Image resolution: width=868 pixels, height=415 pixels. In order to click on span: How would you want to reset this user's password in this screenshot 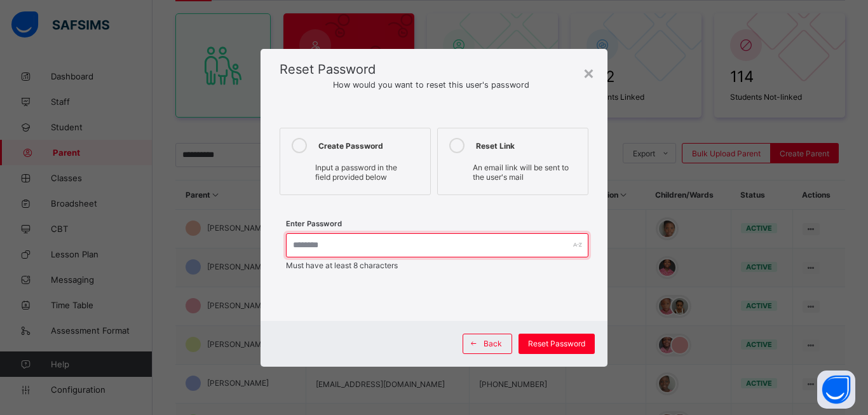, I will do `click(434, 85)`.